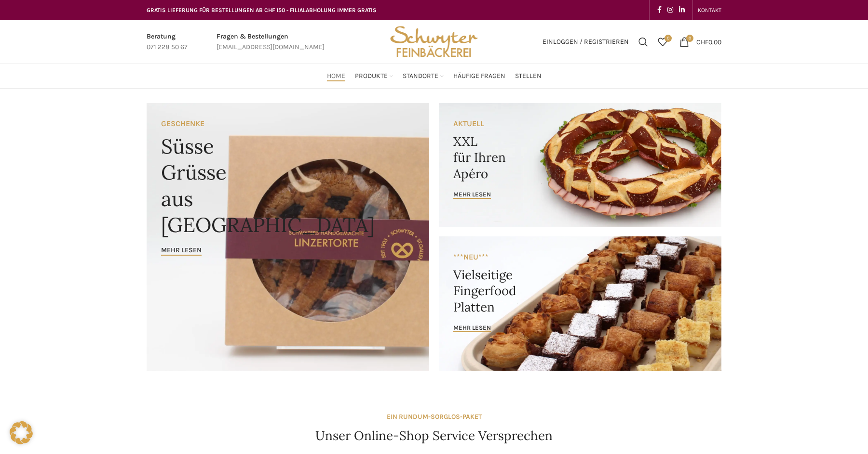  Describe the element at coordinates (434, 41) in the screenshot. I see `a: Site logo` at that location.